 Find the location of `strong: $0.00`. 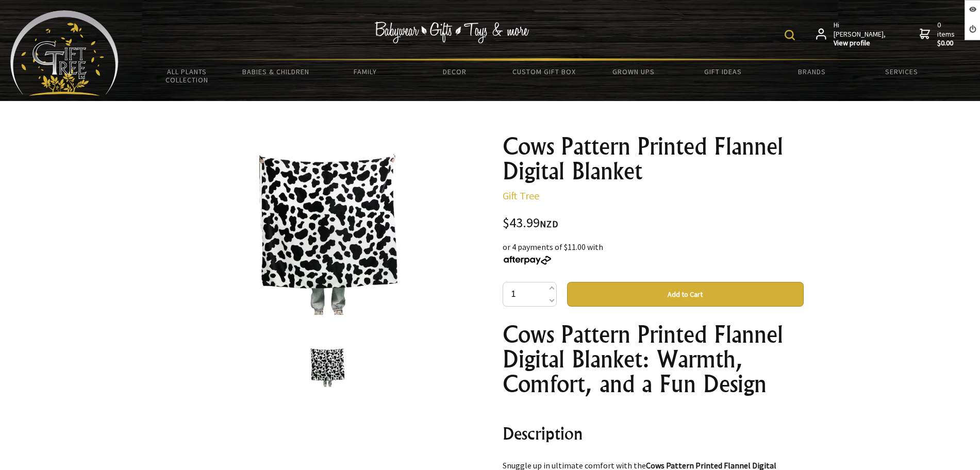

strong: $0.00 is located at coordinates (947, 43).